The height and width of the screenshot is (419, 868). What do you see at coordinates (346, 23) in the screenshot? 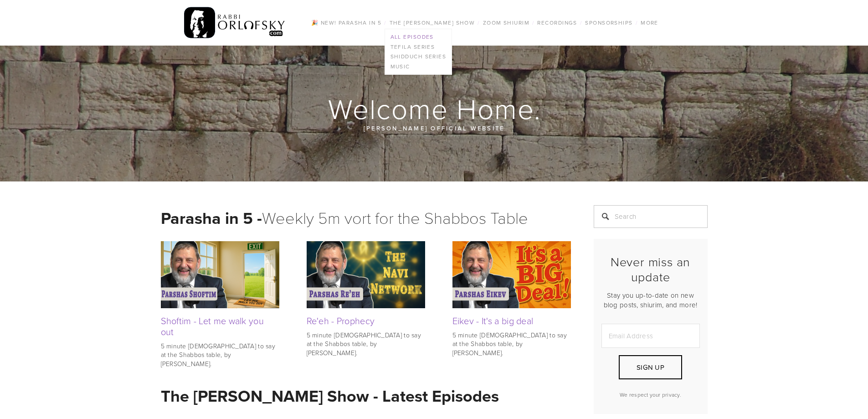
I see `a: 🎉 NEW! Parasha in 5` at bounding box center [346, 23].